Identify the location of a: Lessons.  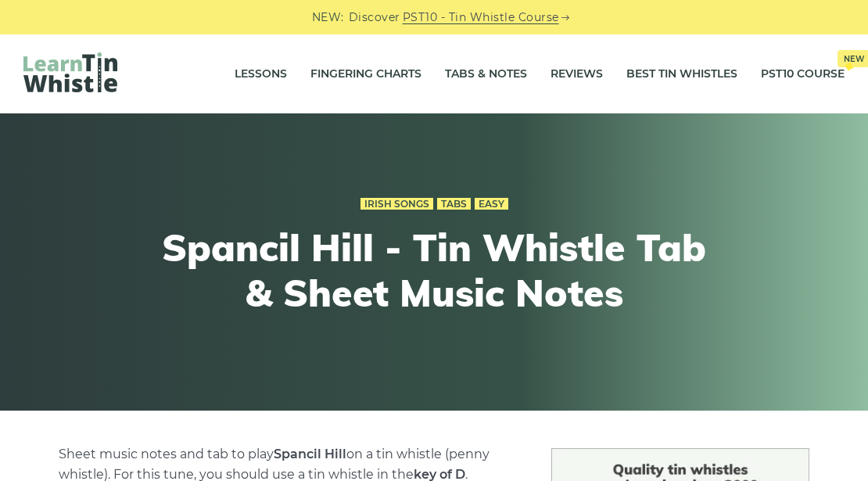
(260, 74).